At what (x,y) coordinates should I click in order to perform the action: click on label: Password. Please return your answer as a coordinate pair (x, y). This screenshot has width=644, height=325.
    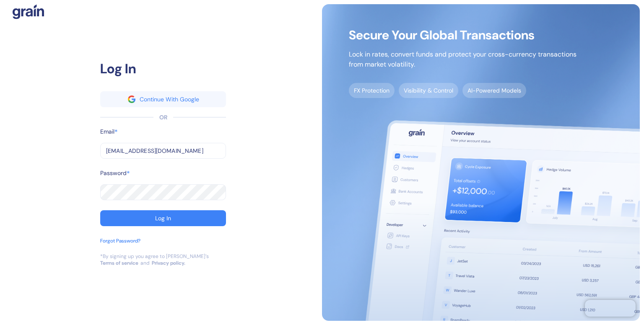
    Looking at the image, I should click on (113, 173).